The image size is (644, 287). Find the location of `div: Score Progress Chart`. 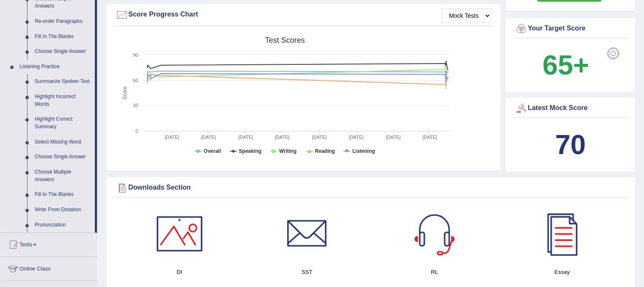

div: Score Progress Chart is located at coordinates (303, 15).